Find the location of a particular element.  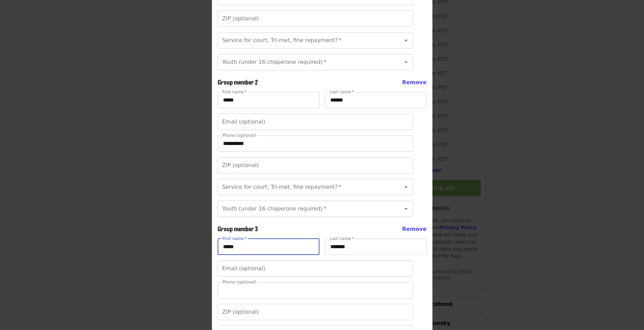

span: Group member 3 is located at coordinates (238, 229).